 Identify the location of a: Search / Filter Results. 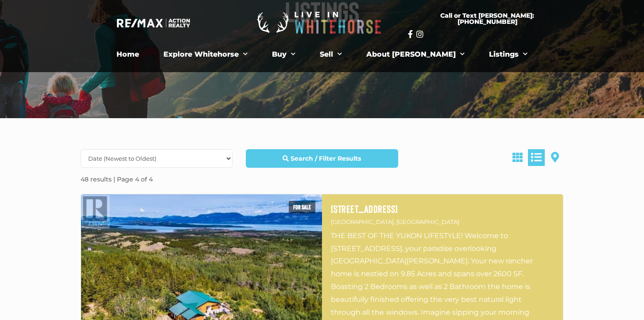
(322, 159).